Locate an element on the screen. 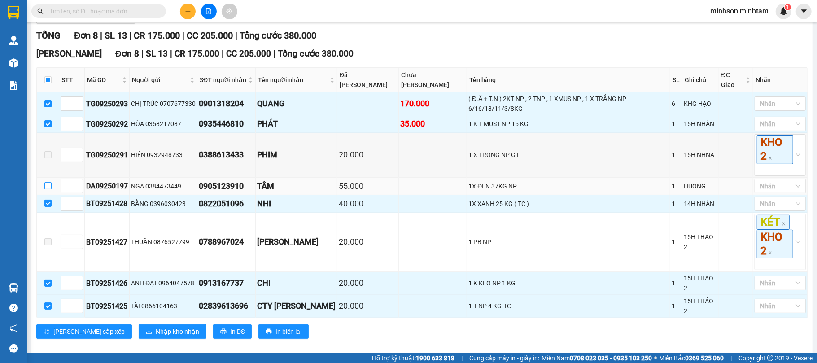 Image resolution: width=817 pixels, height=363 pixels. div: 1 X TRONG NP GT is located at coordinates (569, 155).